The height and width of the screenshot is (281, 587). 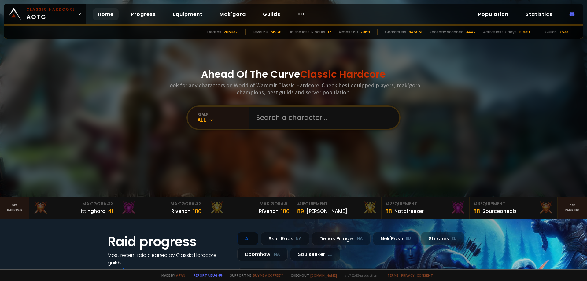 I want to click on h4: Most recent raid cleaned by Classic Hardcore guilds, so click(x=169, y=259).